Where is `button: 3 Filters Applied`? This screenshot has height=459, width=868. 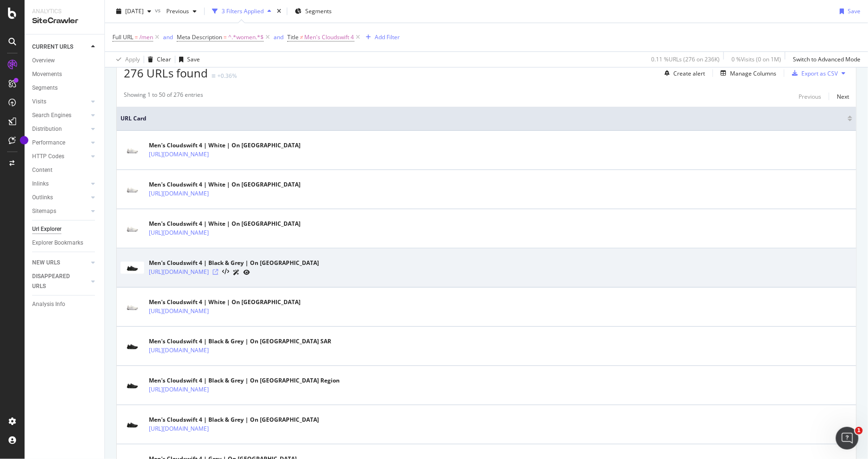
button: 3 Filters Applied is located at coordinates (241, 11).